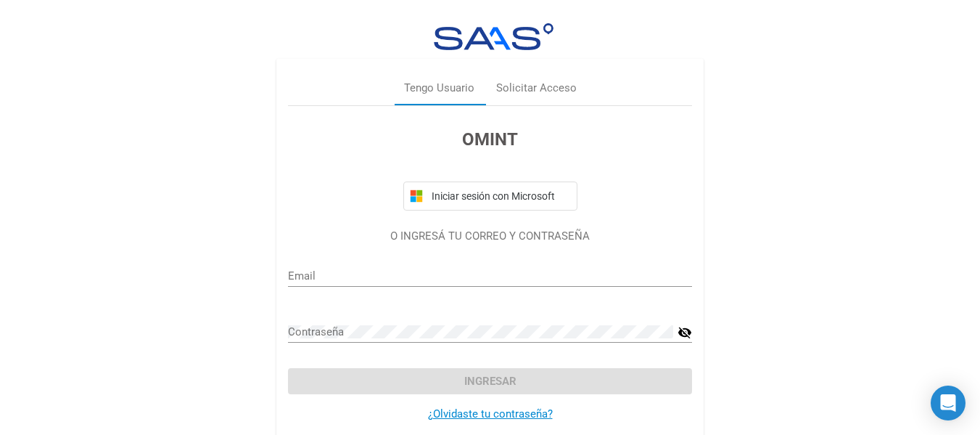 This screenshot has width=980, height=435. I want to click on div: Open Intercom Messenger, so click(948, 403).